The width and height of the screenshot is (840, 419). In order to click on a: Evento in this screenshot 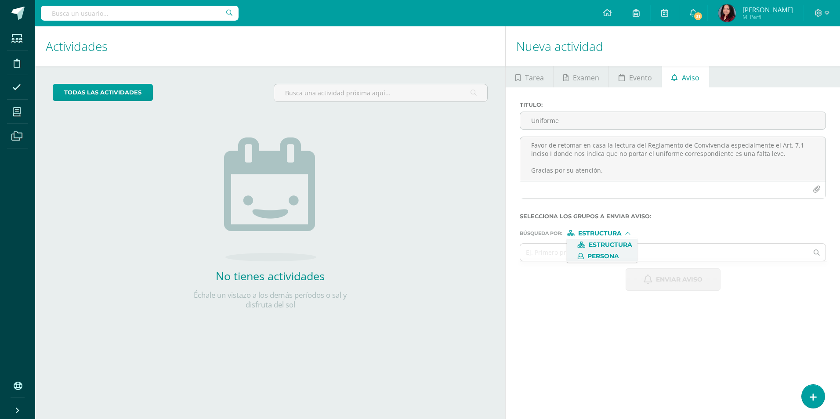, I will do `click(635, 77)`.